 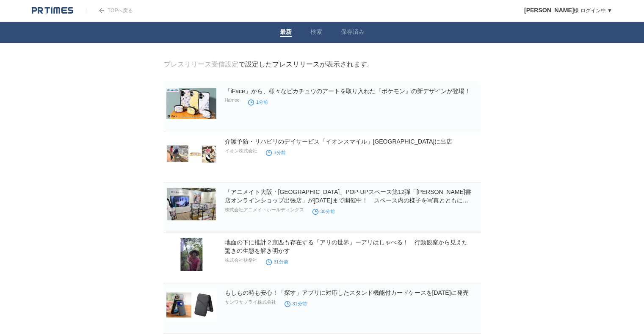 I want to click on a: 最新, so click(x=286, y=33).